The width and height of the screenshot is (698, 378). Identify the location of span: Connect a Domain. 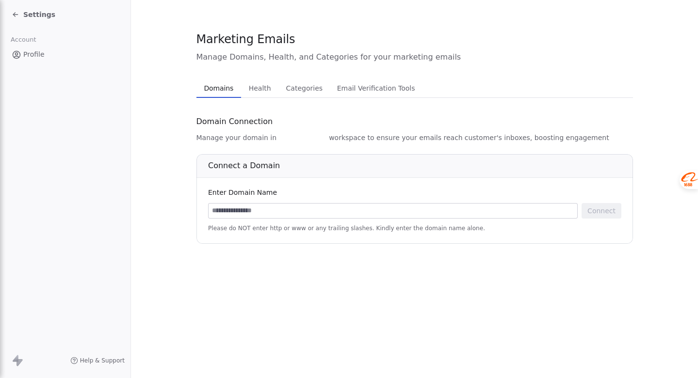
(244, 165).